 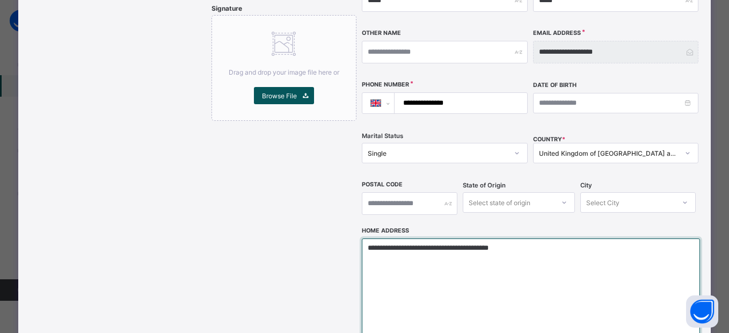 I want to click on label: Home Address, so click(x=386, y=230).